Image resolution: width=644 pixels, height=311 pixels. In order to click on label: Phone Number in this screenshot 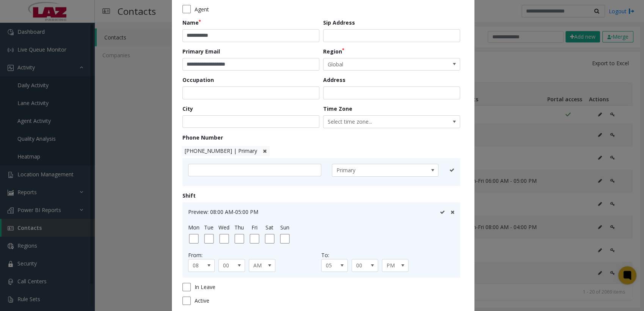, I will do `click(203, 138)`.